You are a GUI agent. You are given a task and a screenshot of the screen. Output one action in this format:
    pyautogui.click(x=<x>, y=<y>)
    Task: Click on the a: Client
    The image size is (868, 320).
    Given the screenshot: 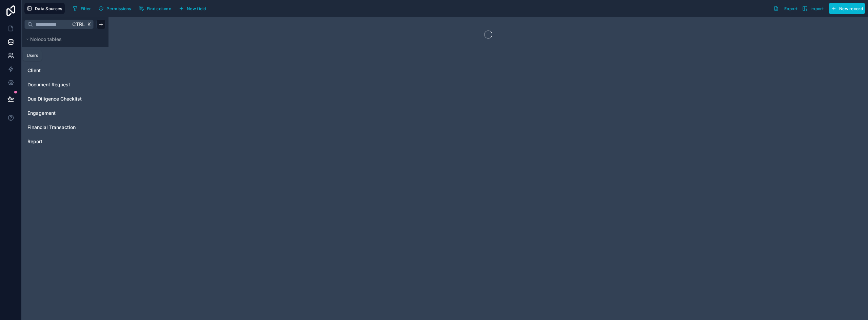 What is the action you would take?
    pyautogui.click(x=55, y=71)
    